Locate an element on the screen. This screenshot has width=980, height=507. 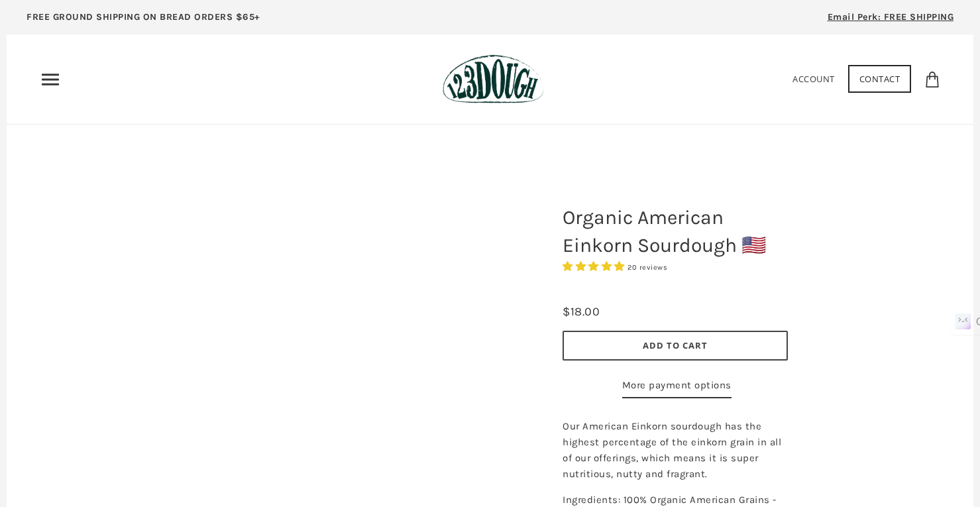
div: $18.00 is located at coordinates (581, 312).